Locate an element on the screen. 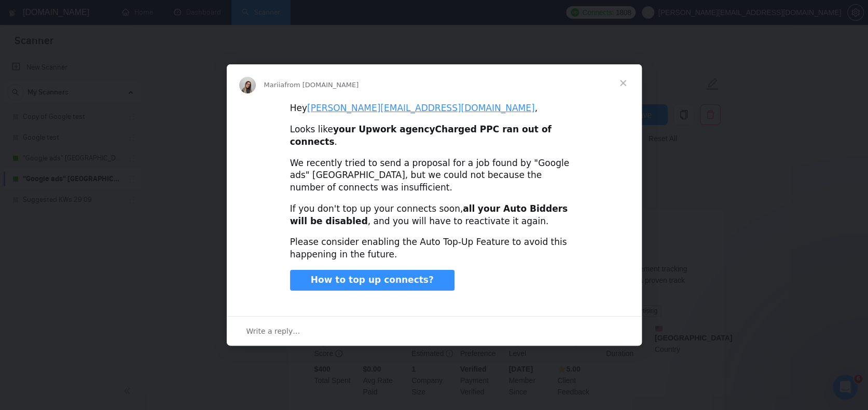 Image resolution: width=868 pixels, height=410 pixels. img: Profile image for Mariia is located at coordinates (248, 85).